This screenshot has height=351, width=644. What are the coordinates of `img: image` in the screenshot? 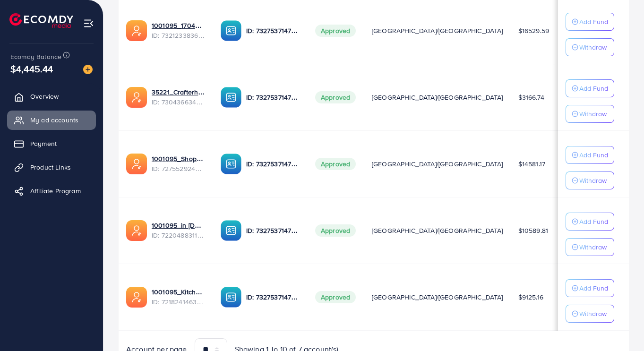 It's located at (88, 70).